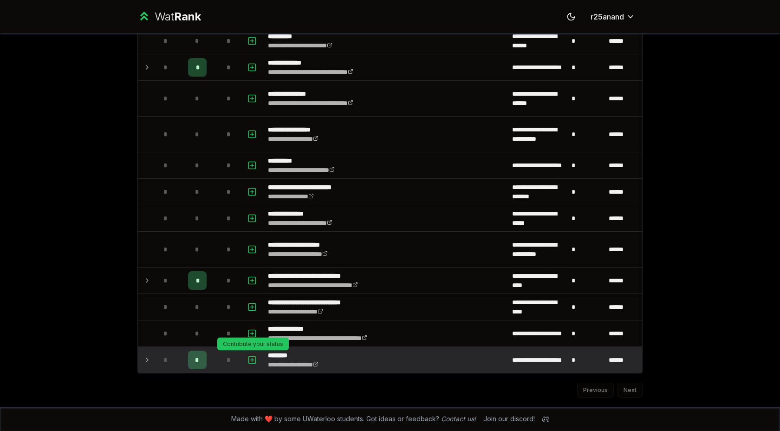 The height and width of the screenshot is (431, 780). I want to click on div: Wat, so click(178, 17).